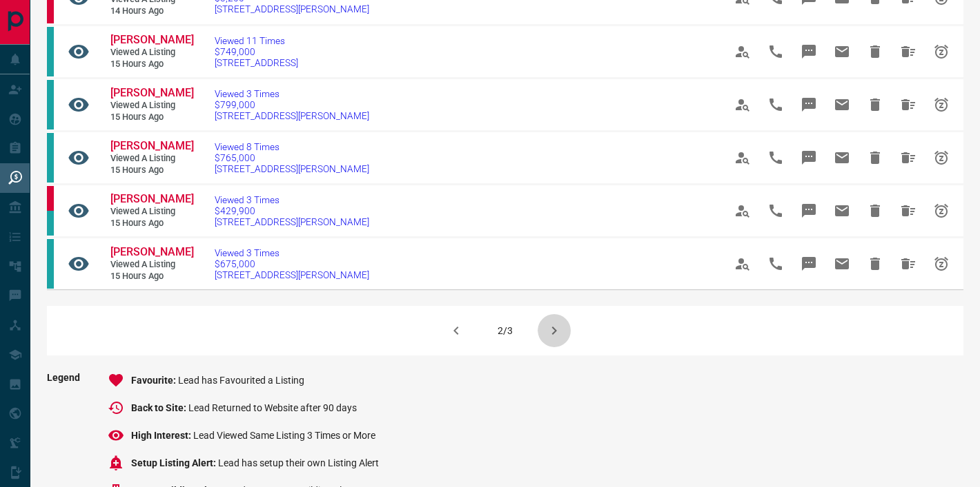 This screenshot has height=487, width=980. What do you see at coordinates (292, 157) in the screenshot?
I see `span: $765,000` at bounding box center [292, 157].